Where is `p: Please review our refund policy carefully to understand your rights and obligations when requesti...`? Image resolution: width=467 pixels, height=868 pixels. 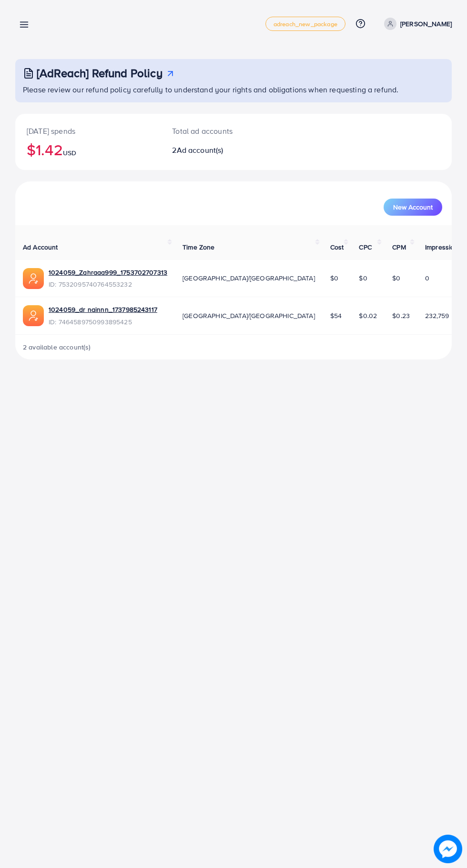 p: Please review our refund policy carefully to understand your rights and obligations when requesti... is located at coordinates (234, 90).